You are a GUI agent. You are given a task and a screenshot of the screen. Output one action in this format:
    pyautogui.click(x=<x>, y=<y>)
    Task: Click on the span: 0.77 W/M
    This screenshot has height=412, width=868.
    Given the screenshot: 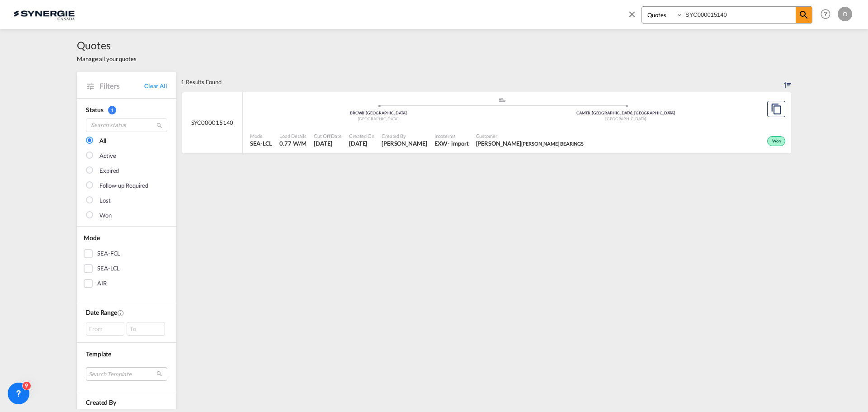 What is the action you would take?
    pyautogui.click(x=293, y=143)
    